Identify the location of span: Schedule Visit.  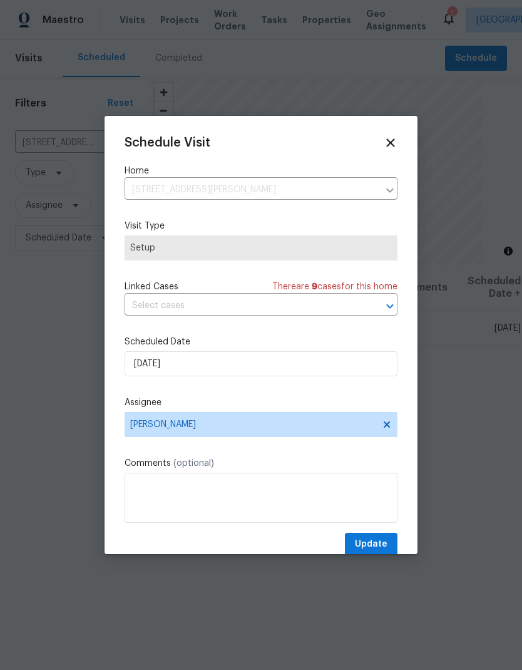
(167, 143).